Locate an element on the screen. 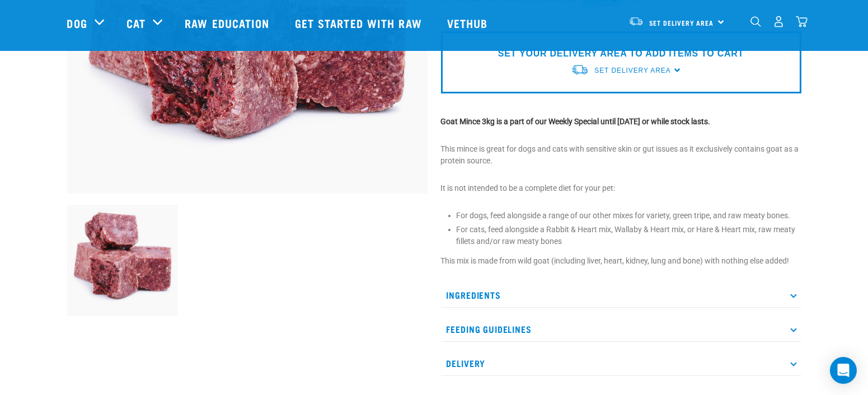  a: Vethub is located at coordinates (469, 23).